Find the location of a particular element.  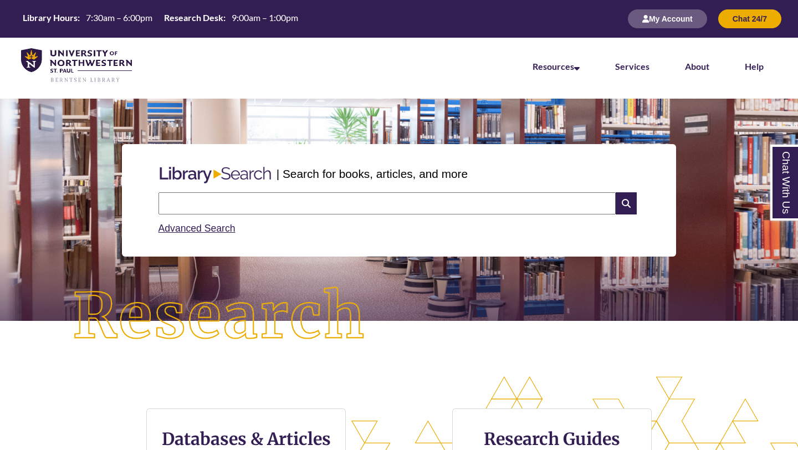

a: Help is located at coordinates (754, 66).